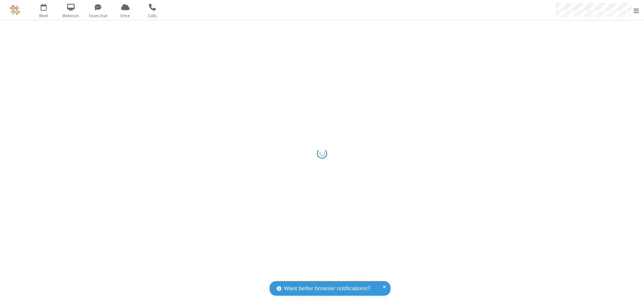 This screenshot has height=307, width=644. Describe the element at coordinates (44, 15) in the screenshot. I see `span: Meet` at that location.